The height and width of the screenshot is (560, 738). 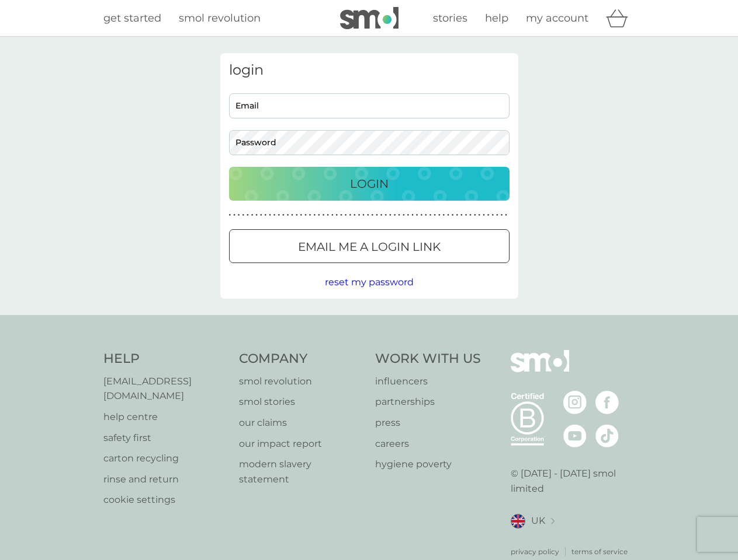 What do you see at coordinates (557, 18) in the screenshot?
I see `span: my account` at bounding box center [557, 18].